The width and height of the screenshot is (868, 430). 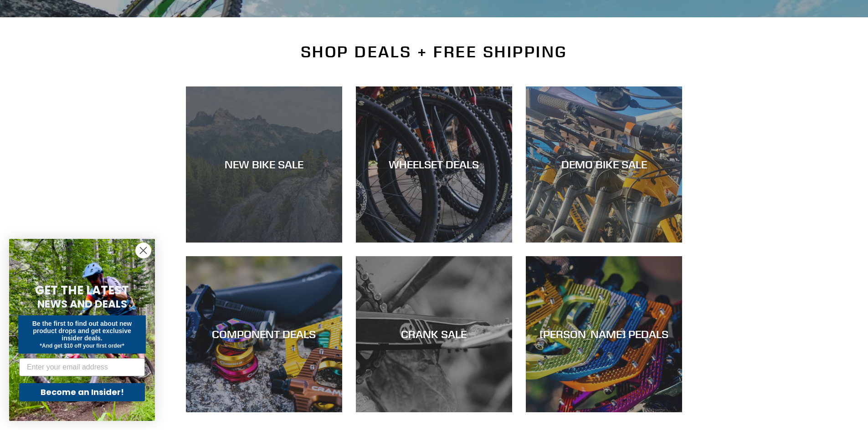 I want to click on a: NEW BIKE SALE, so click(x=264, y=164).